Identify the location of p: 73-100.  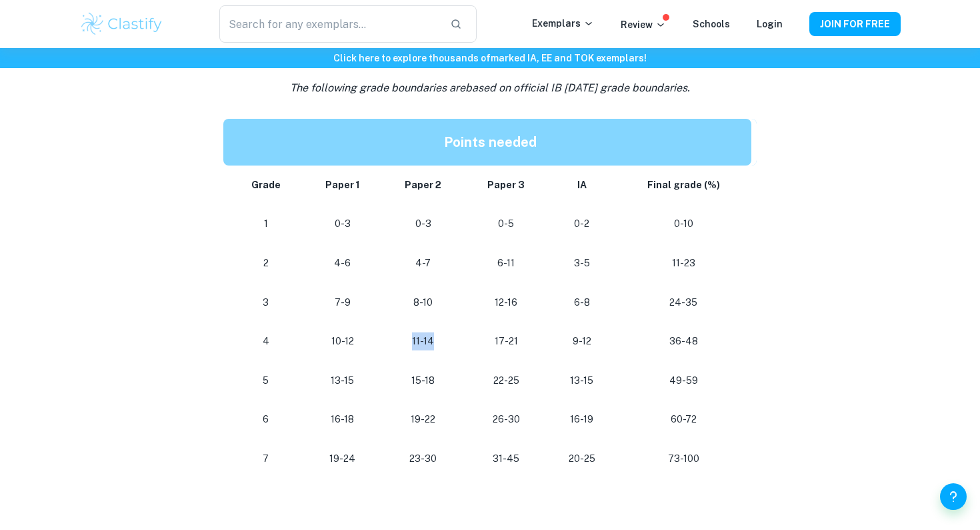
(684, 458).